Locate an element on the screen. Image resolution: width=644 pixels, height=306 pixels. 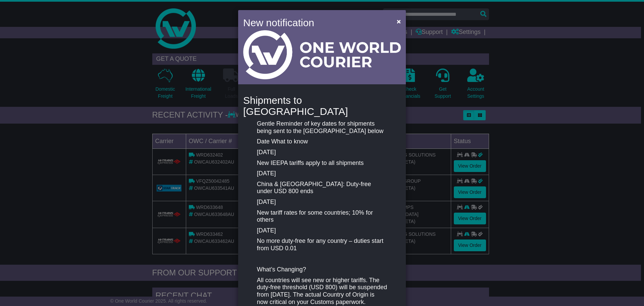
button: Close is located at coordinates (399, 21).